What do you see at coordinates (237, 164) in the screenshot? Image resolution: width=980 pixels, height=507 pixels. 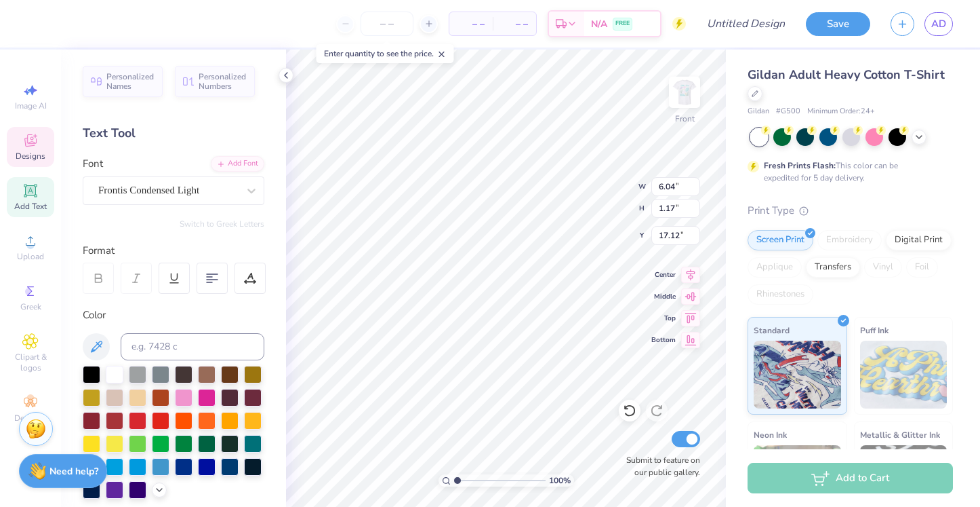 I see `div: Add Font` at bounding box center [237, 164].